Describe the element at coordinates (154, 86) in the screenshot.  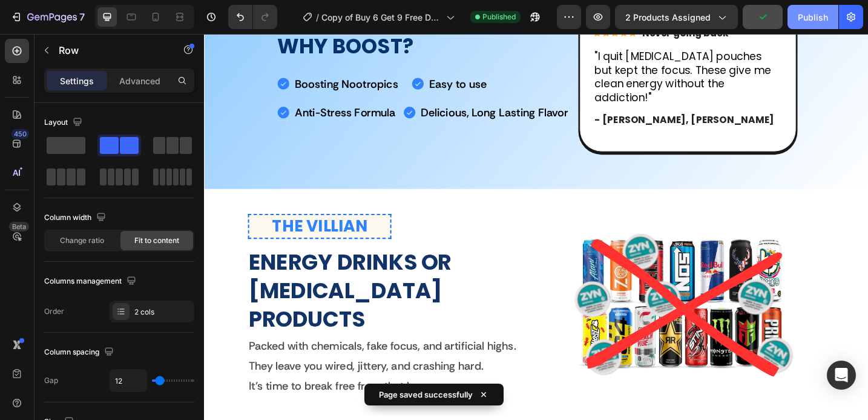
I see `strong: Anti-Stress Formula` at that location.